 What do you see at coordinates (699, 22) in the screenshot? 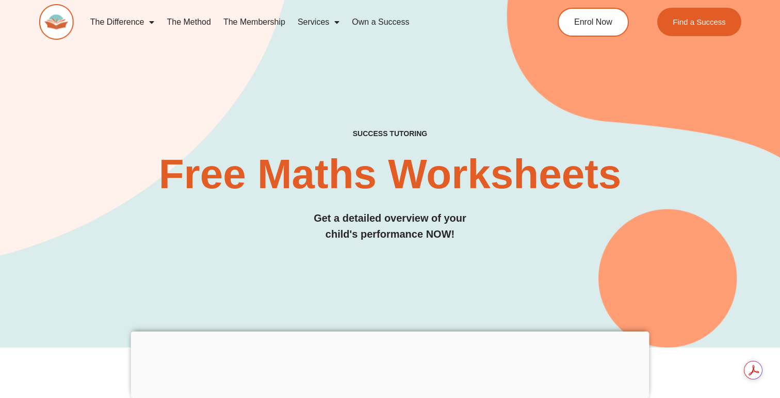
I see `span: Find a Success` at bounding box center [699, 22].